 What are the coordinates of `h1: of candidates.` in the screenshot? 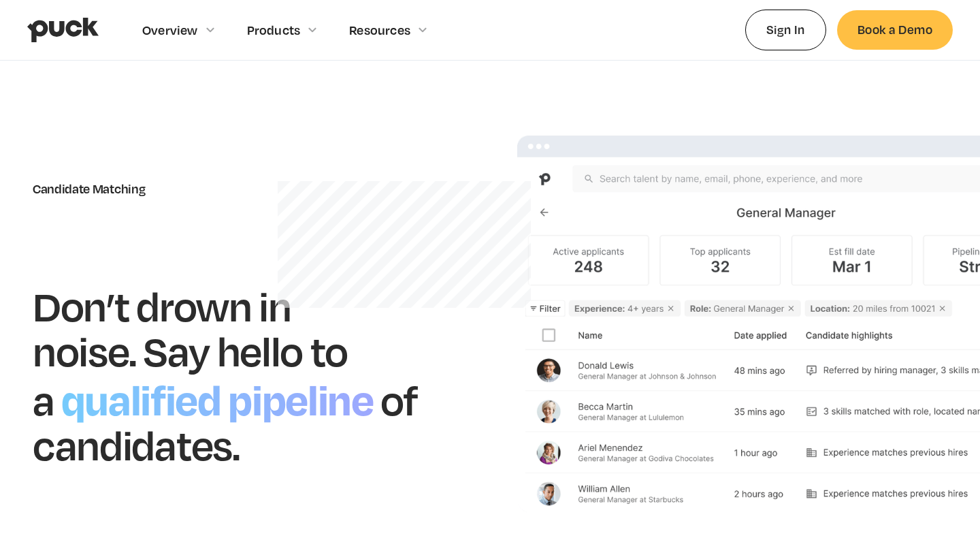 It's located at (225, 421).